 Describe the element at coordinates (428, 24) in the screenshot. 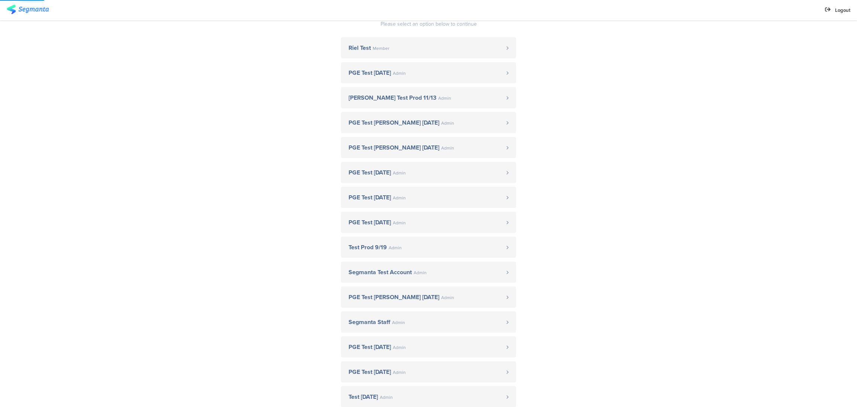

I see `div: Please select an option below to continue` at that location.